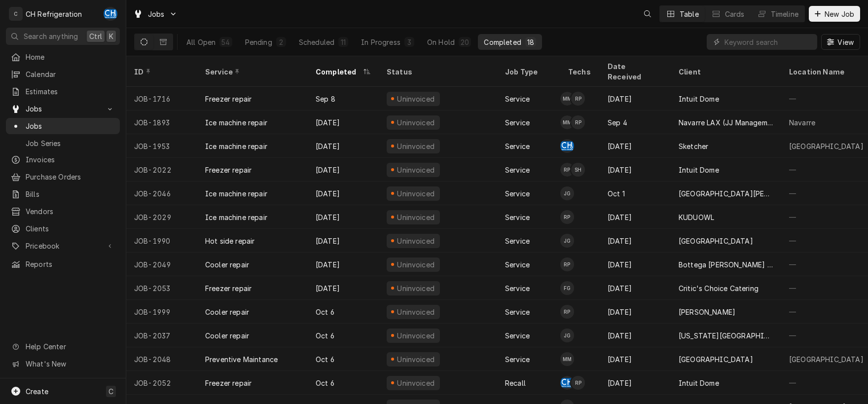  I want to click on div: ID, so click(161, 72).